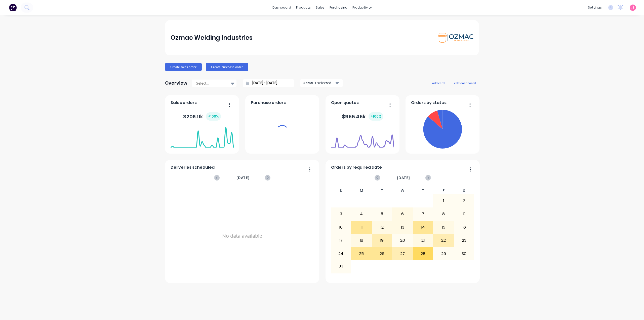  I want to click on div: $ 206.11k, so click(202, 116).